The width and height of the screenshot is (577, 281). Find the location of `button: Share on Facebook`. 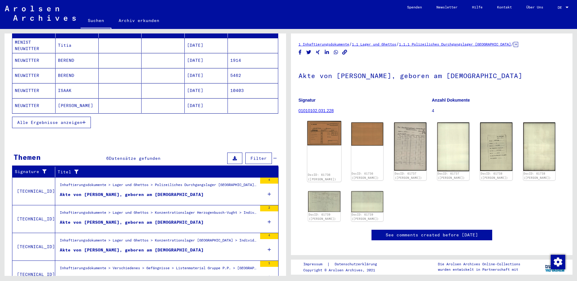

button: Share on Facebook is located at coordinates (300, 52).